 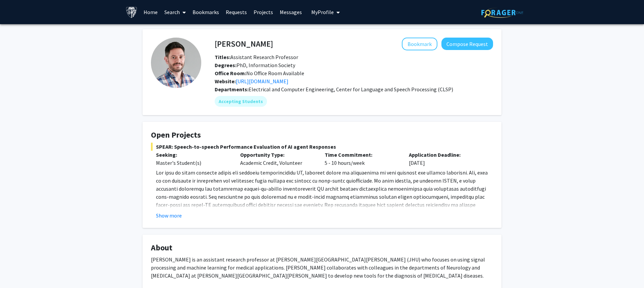 I want to click on p: Application Deadline:, so click(x=446, y=155).